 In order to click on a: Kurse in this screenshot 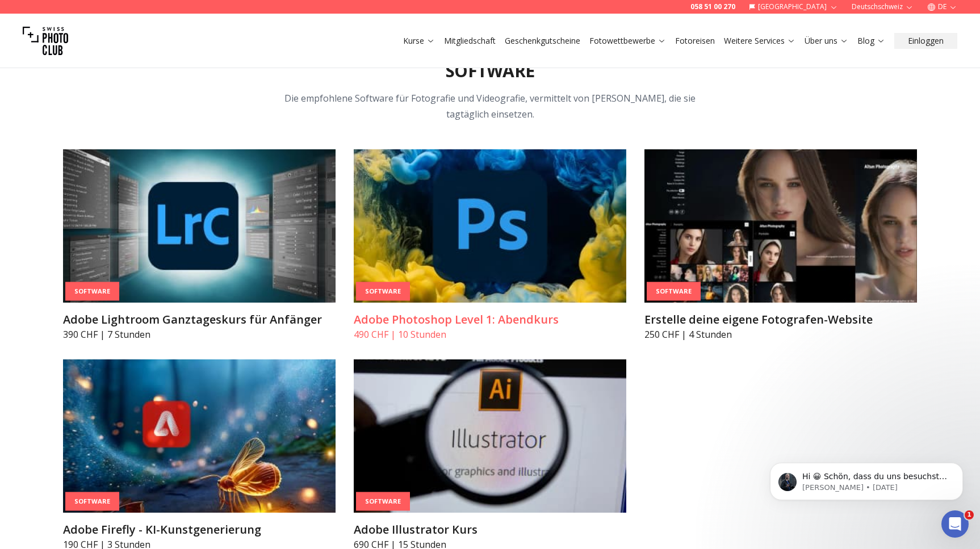, I will do `click(419, 41)`.